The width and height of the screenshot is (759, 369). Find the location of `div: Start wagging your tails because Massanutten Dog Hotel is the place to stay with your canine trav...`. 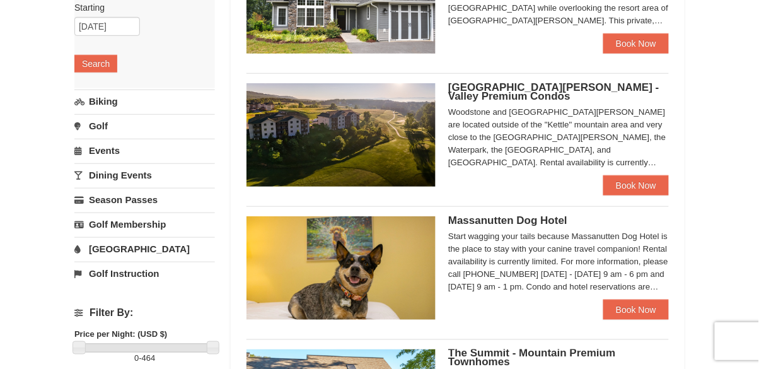

div: Start wagging your tails because Massanutten Dog Hotel is the place to stay with your canine trav... is located at coordinates (559, 262).